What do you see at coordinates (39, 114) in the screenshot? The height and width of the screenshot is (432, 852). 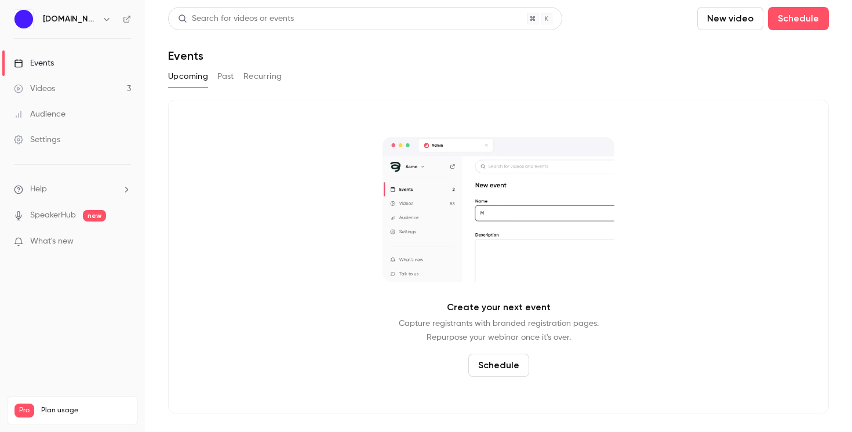 I see `div: Audience` at bounding box center [39, 114].